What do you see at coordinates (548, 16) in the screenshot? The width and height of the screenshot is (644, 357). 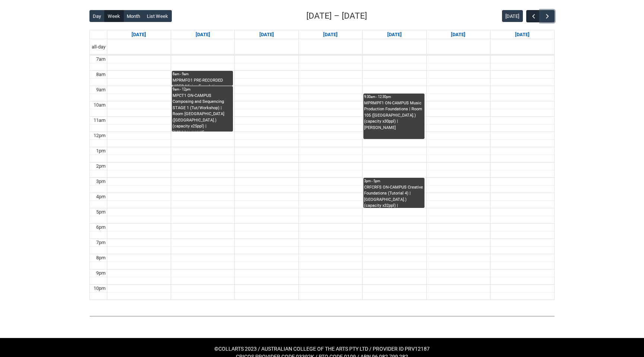 I see `button: Next Week` at bounding box center [548, 16].